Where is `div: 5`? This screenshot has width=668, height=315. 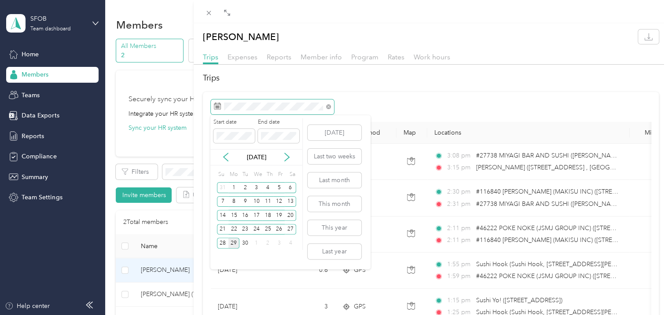 div: 5 is located at coordinates (279, 187).